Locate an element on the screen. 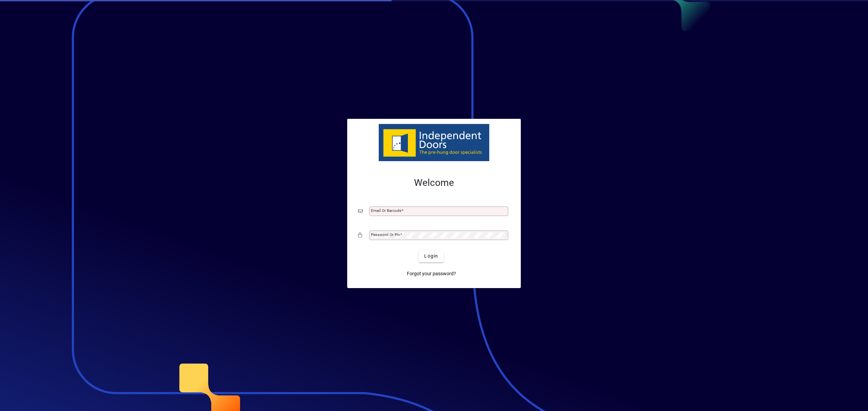 This screenshot has height=411, width=868. button: Login is located at coordinates (431, 256).